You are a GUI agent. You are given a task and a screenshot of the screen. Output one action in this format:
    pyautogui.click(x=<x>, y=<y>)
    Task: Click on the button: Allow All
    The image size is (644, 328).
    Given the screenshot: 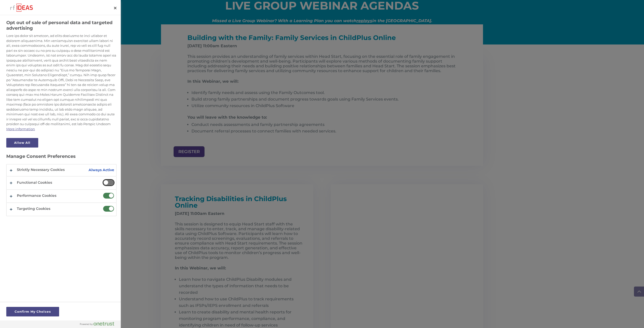 What is the action you would take?
    pyautogui.click(x=22, y=143)
    